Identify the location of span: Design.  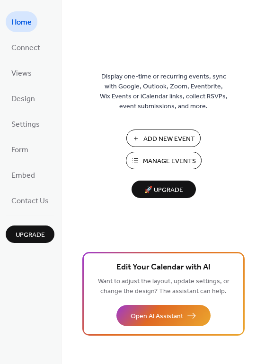
(23, 99).